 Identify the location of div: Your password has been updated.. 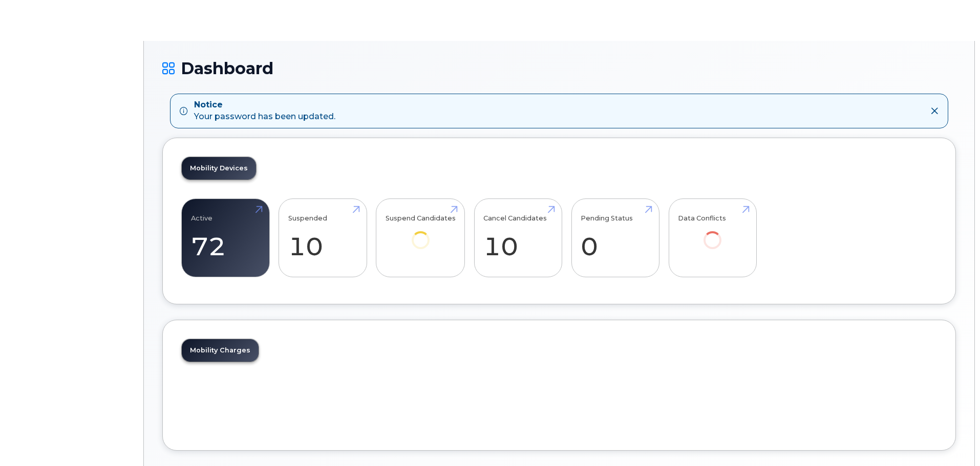
(265, 111).